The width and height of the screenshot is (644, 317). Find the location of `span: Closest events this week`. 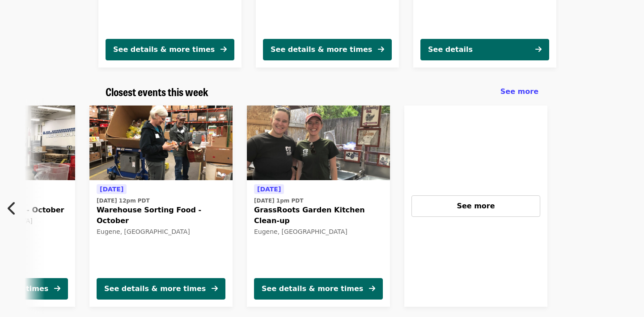

span: Closest events this week is located at coordinates (157, 91).